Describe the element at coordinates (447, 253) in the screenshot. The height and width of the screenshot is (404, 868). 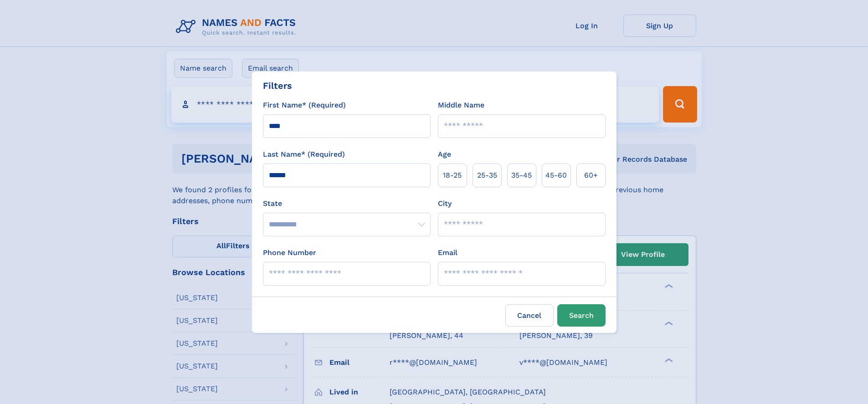
I see `label: Email` at that location.